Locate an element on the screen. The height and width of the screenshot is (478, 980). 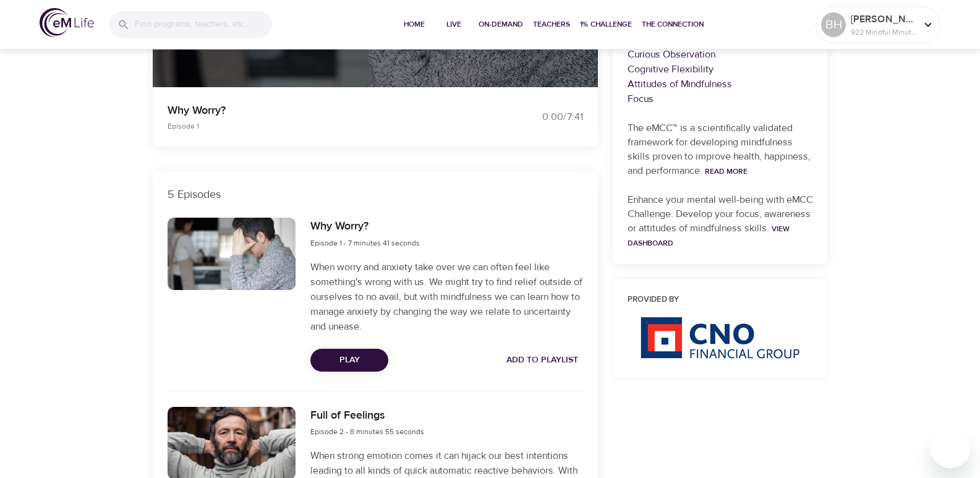
p: Cognitive Flexibility is located at coordinates (720, 69).